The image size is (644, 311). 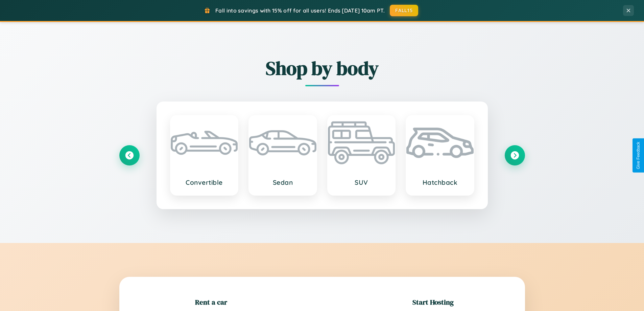 I want to click on h2: Shop by body, so click(x=322, y=68).